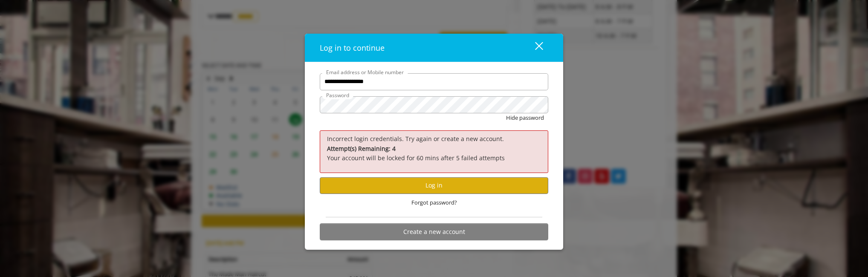  Describe the element at coordinates (534, 47) in the screenshot. I see `button: close dialog` at that location.